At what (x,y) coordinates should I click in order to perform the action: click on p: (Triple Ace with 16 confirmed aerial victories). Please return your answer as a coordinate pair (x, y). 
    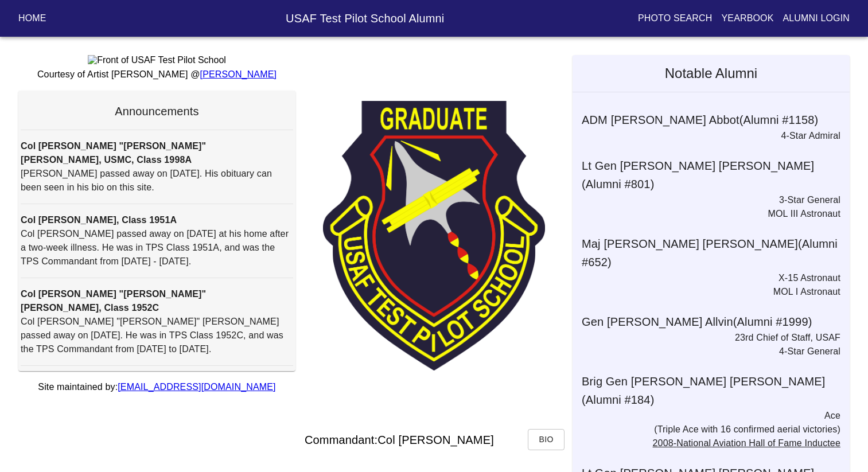
    Looking at the image, I should click on (706, 430).